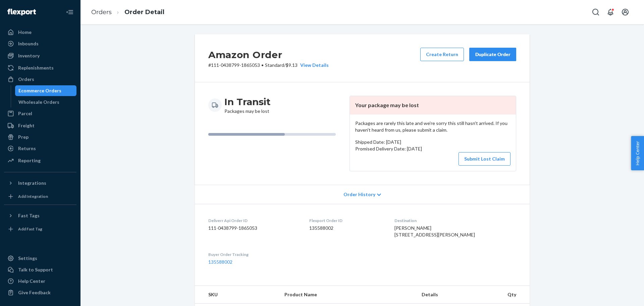 The width and height of the screenshot is (644, 306). Describe the element at coordinates (359, 194) in the screenshot. I see `span: Order History` at that location.